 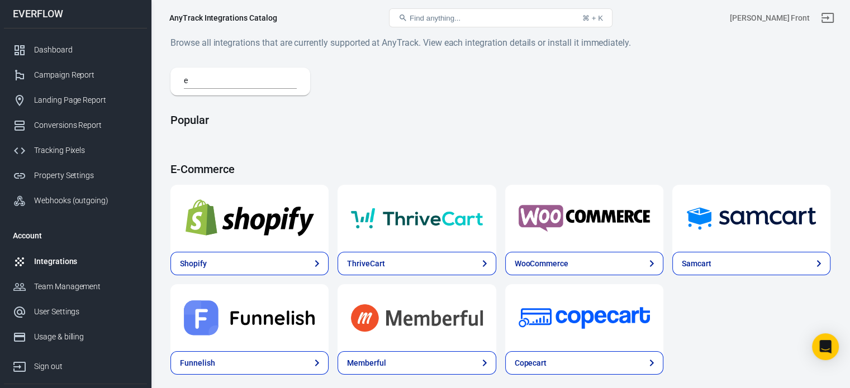 I want to click on a: Webhooks (outgoing), so click(x=75, y=201).